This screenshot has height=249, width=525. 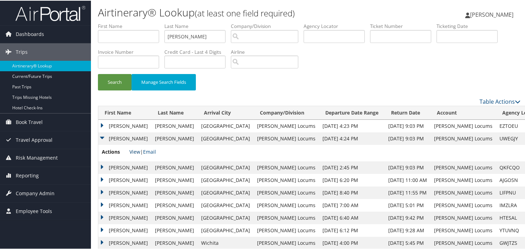 What do you see at coordinates (22, 51) in the screenshot?
I see `span: Trips` at bounding box center [22, 51].